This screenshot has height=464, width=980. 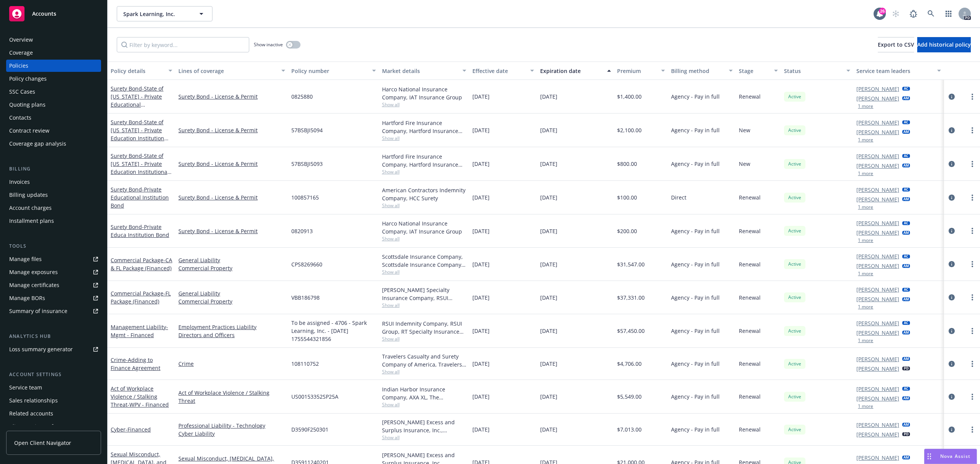 I want to click on span: Export to CSV, so click(x=896, y=44).